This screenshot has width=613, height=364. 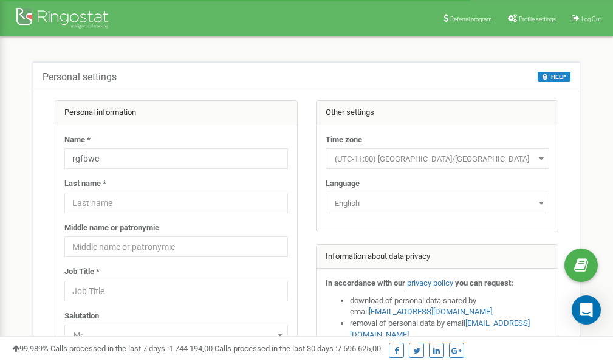 I want to click on span: Log Out, so click(x=591, y=19).